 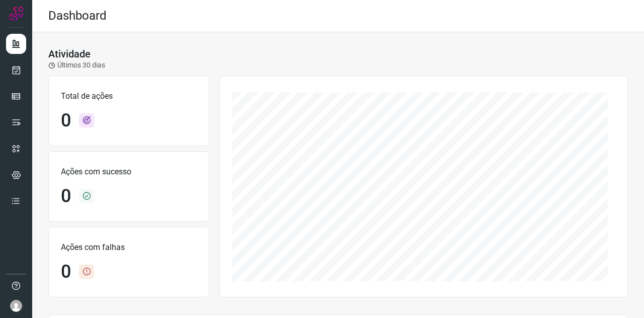 What do you see at coordinates (78, 16) in the screenshot?
I see `h2: Dashboard` at bounding box center [78, 16].